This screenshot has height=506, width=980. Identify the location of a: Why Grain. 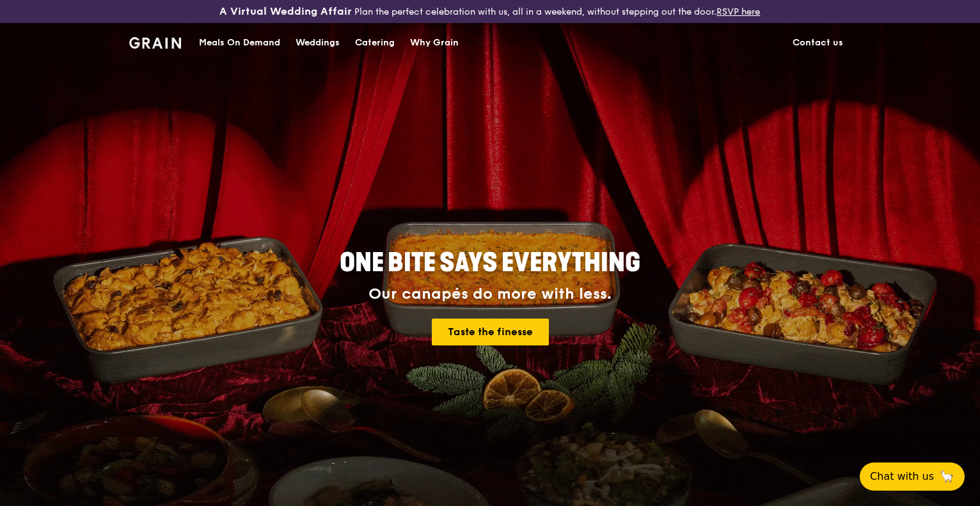
(434, 43).